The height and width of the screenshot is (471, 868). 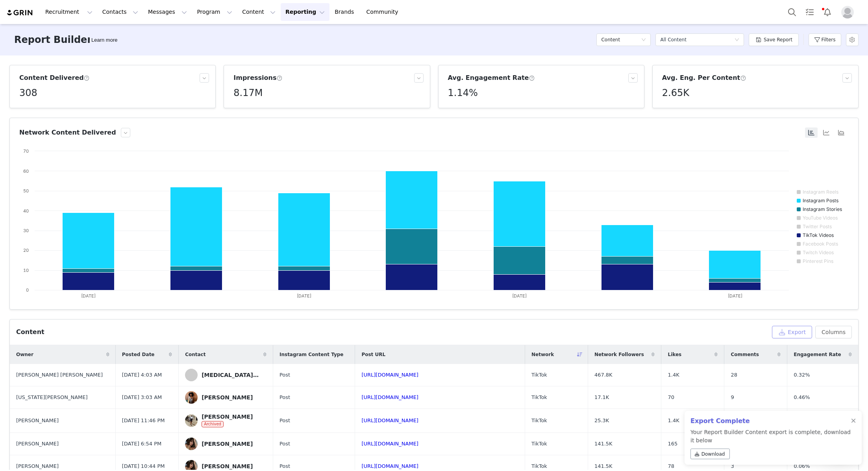 What do you see at coordinates (259, 12) in the screenshot?
I see `button: Content` at bounding box center [259, 12].